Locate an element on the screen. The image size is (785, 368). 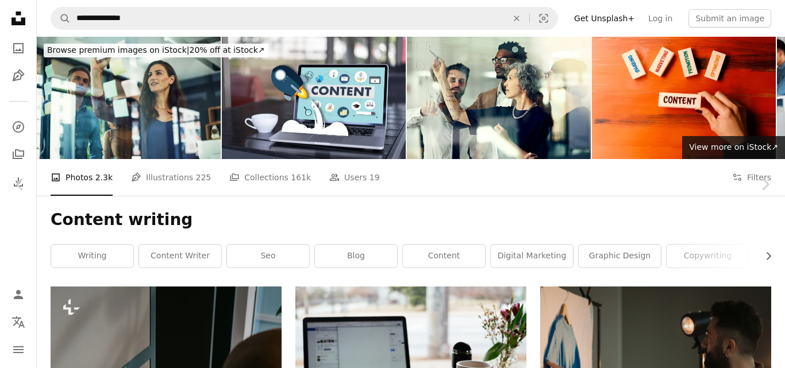
a: Illustrations is located at coordinates (18, 76).